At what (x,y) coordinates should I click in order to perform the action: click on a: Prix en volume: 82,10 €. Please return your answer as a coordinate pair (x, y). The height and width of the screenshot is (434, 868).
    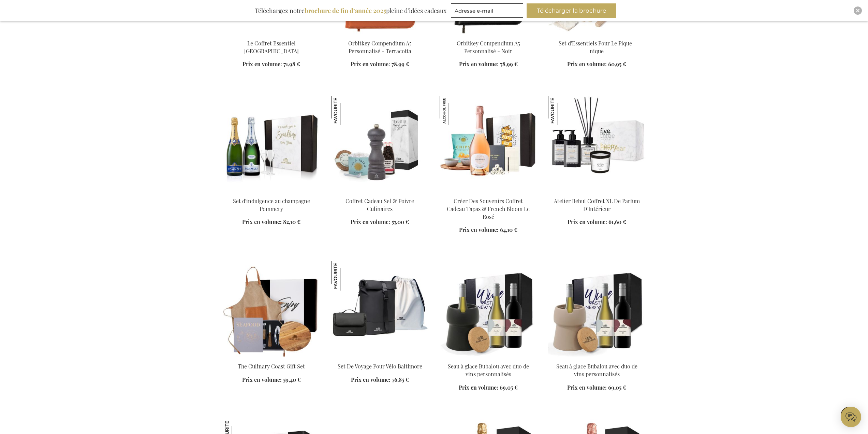
    Looking at the image, I should click on (271, 222).